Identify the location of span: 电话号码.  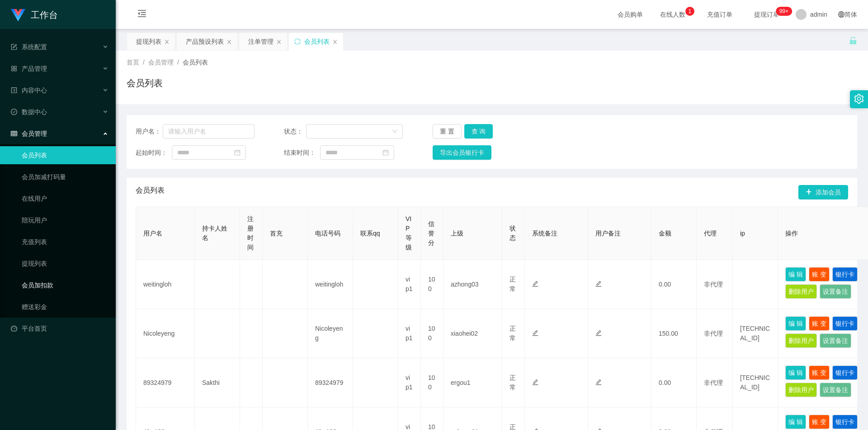
(327, 233).